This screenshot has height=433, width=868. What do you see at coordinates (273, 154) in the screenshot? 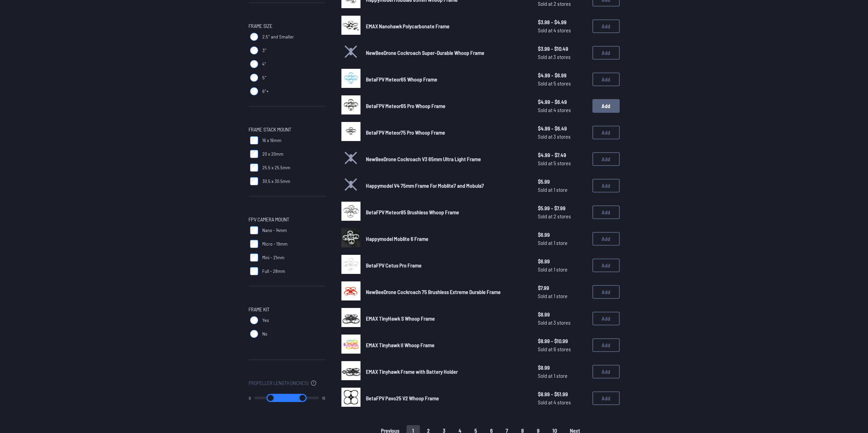
I see `span: 20 x 20mm` at bounding box center [273, 154].